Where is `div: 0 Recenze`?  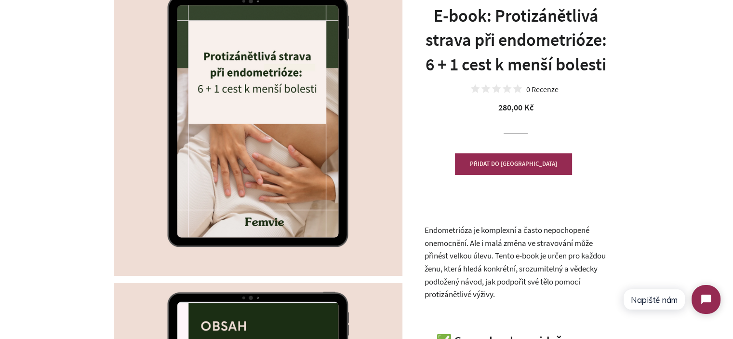
div: 0 Recenze is located at coordinates (542, 89).